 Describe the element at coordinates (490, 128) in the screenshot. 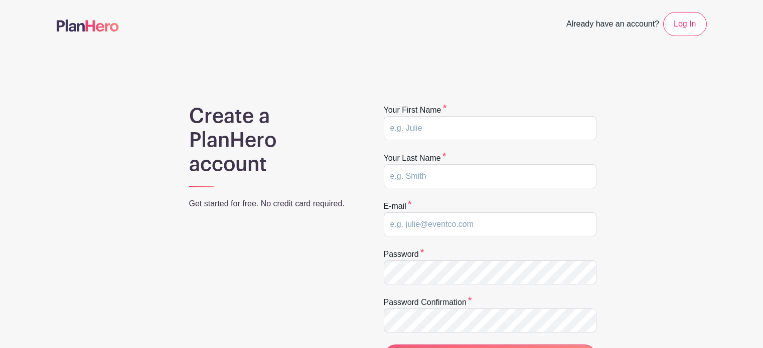

I see `input: e.g. Julie` at that location.